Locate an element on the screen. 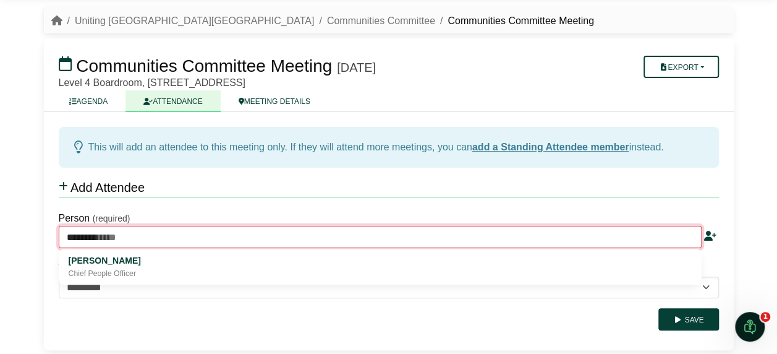 The height and width of the screenshot is (354, 777). a: add a Standing Attendee member is located at coordinates (551, 147).